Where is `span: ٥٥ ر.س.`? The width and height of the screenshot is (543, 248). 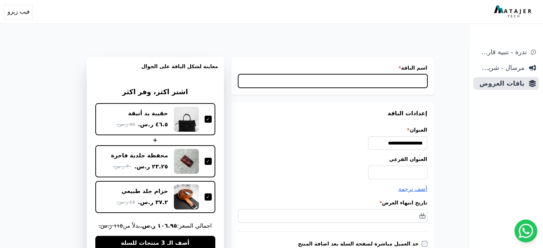
span: ٥٥ ر.س. is located at coordinates (126, 124).